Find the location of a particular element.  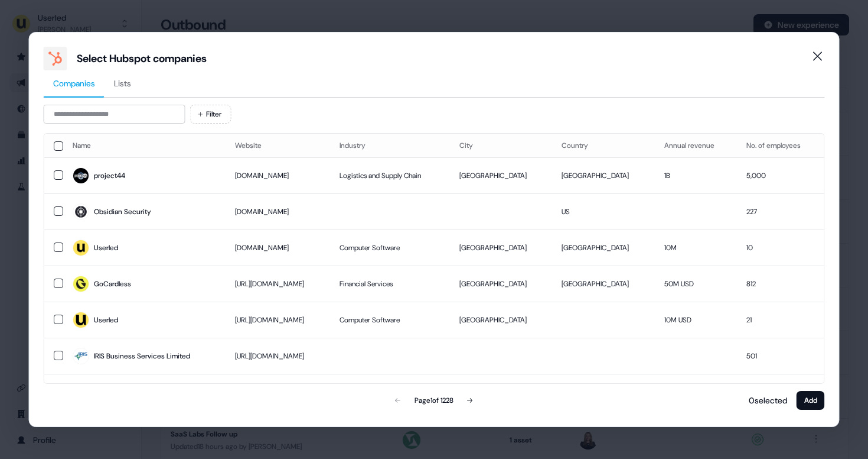

span: Lists is located at coordinates (123, 83).